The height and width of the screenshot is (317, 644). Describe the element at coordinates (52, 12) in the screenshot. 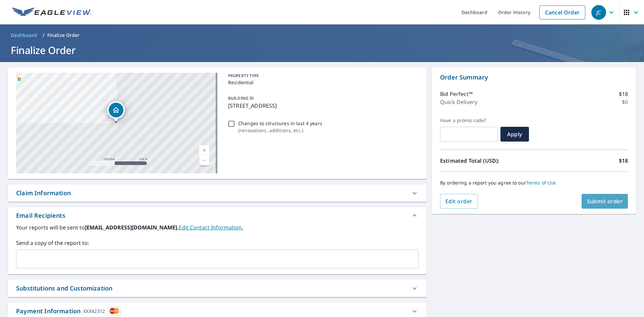

I see `img: EV Logo` at that location.